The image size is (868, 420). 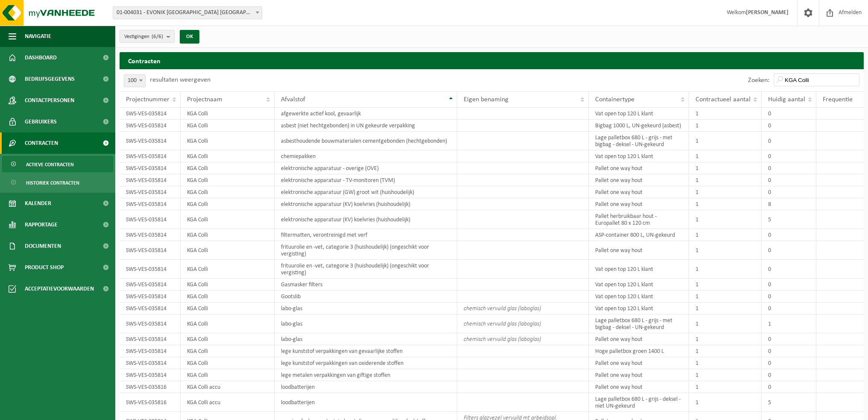 I want to click on td: lege kunststof verpakkingen van gevaarlijke stoffen, so click(x=366, y=351).